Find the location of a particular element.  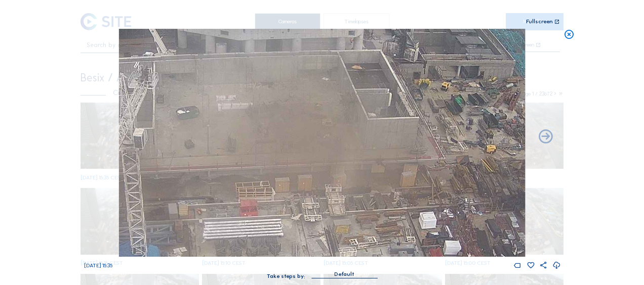

img: Image is located at coordinates (322, 143).